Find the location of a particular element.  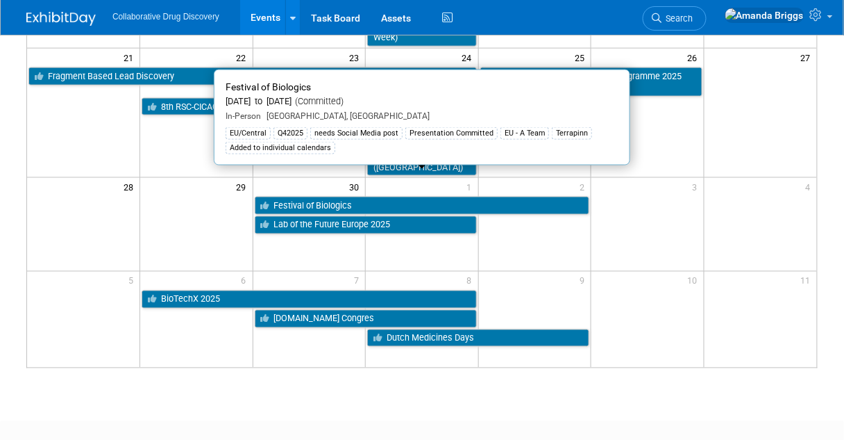

span: 8 is located at coordinates (472, 280).